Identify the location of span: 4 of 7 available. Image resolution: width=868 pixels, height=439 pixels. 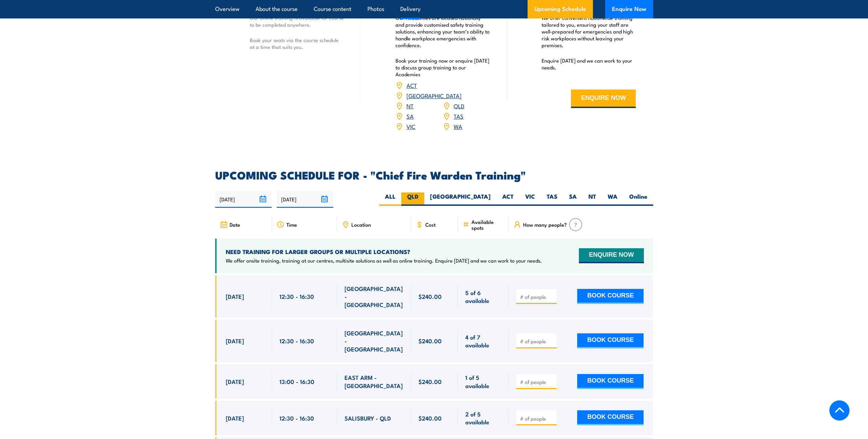
(483, 340).